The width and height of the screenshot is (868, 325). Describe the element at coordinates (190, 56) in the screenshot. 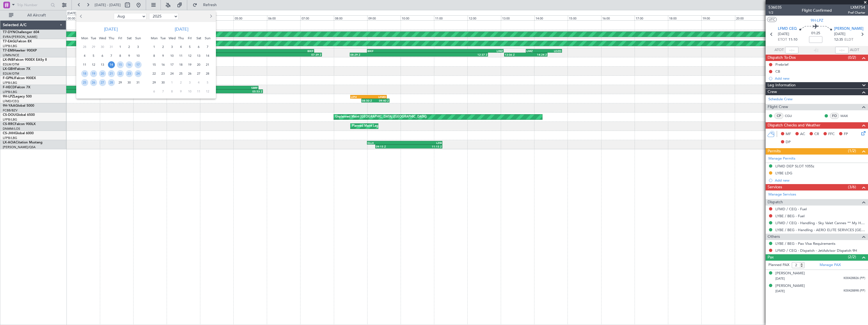

I see `div: 12-9-2025` at that location.